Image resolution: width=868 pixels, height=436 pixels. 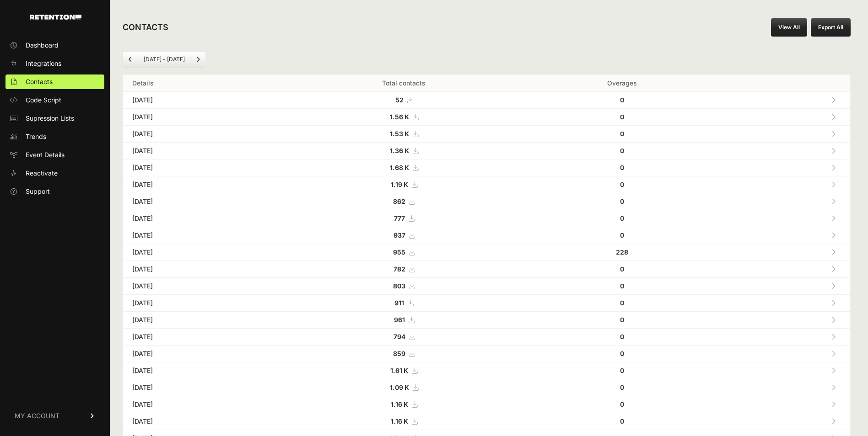 What do you see at coordinates (404, 387) in the screenshot?
I see `a: 1.09 K` at bounding box center [404, 387].